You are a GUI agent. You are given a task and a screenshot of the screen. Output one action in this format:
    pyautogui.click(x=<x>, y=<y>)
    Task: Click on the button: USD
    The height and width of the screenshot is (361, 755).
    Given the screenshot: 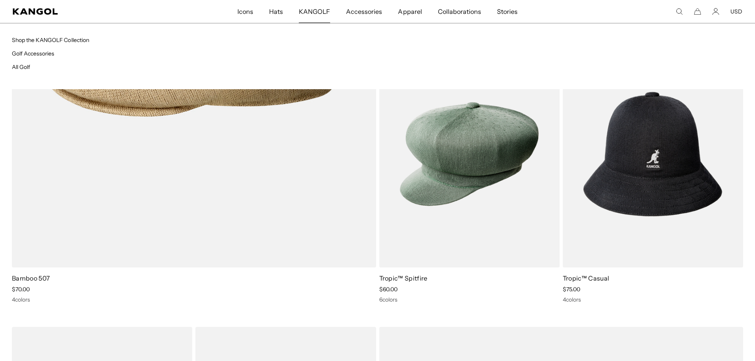 What is the action you would take?
    pyautogui.click(x=736, y=11)
    